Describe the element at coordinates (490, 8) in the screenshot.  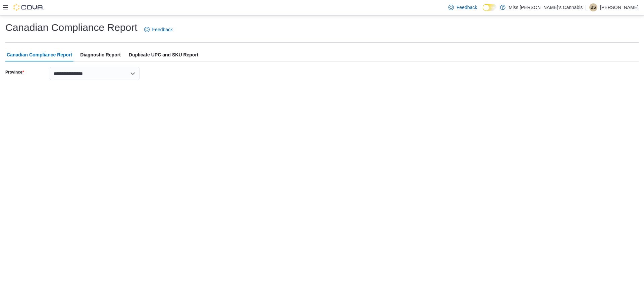
I see `input: Dark Mode` at that location.